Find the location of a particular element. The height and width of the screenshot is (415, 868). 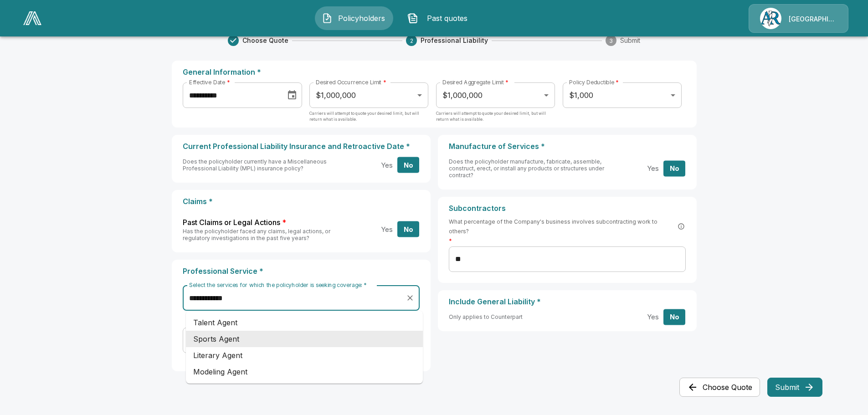

label: Desired Aggregate Limit is located at coordinates (476, 82).